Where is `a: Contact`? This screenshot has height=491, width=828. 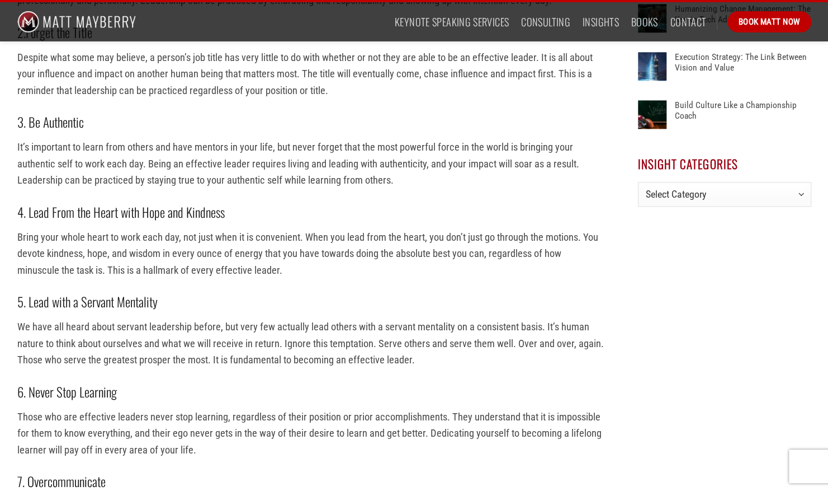
a: Contact is located at coordinates (689, 22).